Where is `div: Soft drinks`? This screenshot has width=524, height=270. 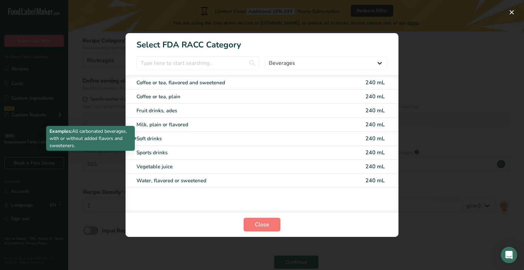
div: Soft drinks is located at coordinates (233, 138).